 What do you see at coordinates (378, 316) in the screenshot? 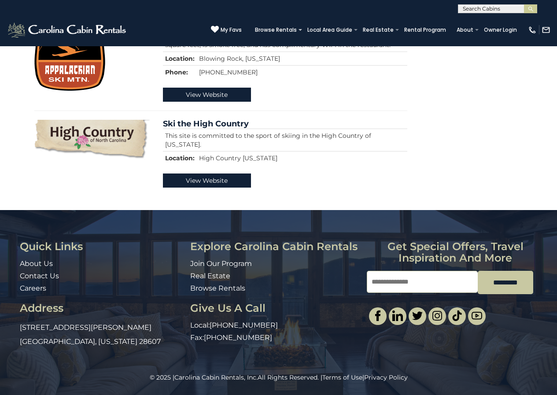
I see `img: facebook-single.svg` at bounding box center [378, 316].